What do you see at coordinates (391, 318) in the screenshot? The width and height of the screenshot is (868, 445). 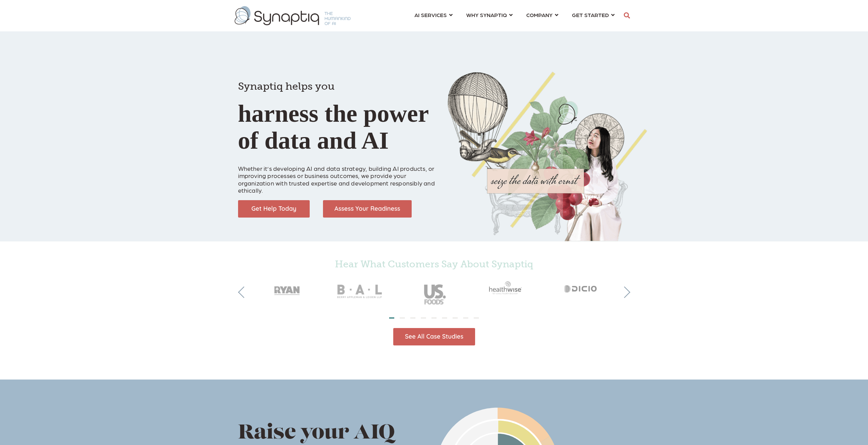 I see `li: Page dot 1` at bounding box center [391, 318].